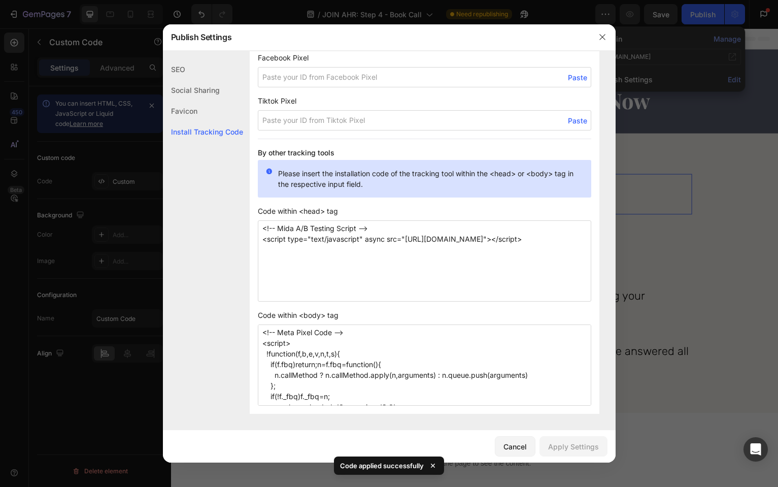 This screenshot has height=487, width=778. Describe the element at coordinates (304, 332) in the screenshot. I see `p: If you are unable to click on the 'Schedule Meeting' button, verify you've answered all the quest...` at that location.